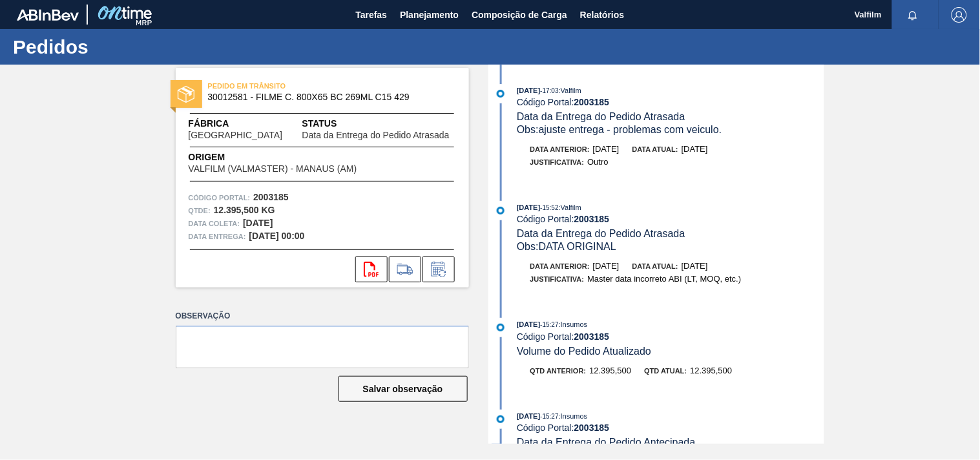  Describe the element at coordinates (438, 270) in the screenshot. I see `div: Informar alteração no pedido` at that location.